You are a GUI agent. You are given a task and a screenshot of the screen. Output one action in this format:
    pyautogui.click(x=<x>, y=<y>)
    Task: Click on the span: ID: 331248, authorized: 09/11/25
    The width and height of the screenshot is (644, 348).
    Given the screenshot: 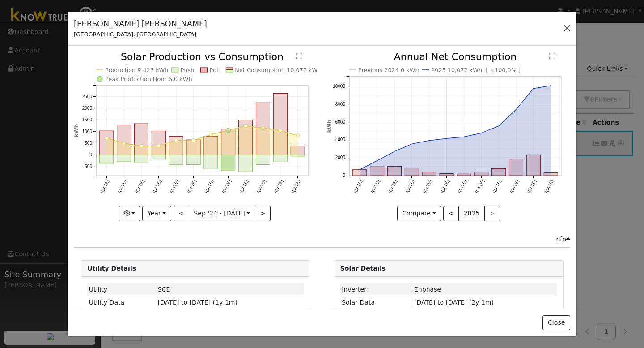 What is the action you would take?
    pyautogui.click(x=427, y=289)
    